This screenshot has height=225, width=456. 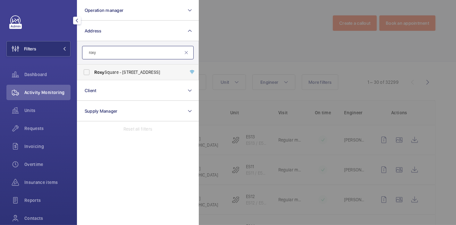 I want to click on span: Invoicing, so click(x=47, y=146).